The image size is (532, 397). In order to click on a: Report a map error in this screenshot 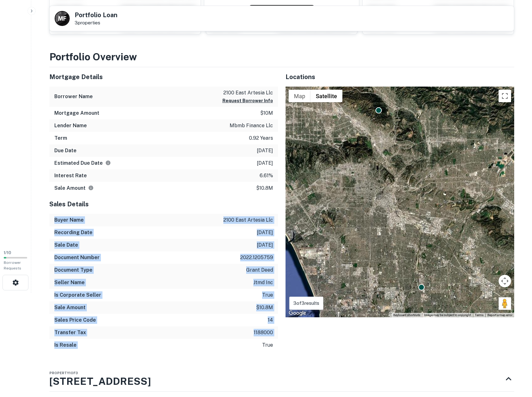, I will do `click(499, 315)`.